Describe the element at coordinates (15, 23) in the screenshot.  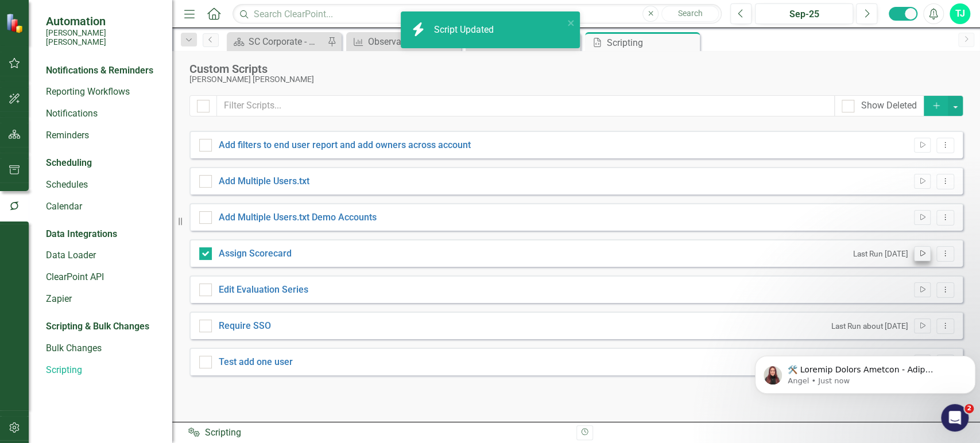
I see `img: ClearPoint Strategy` at that location.